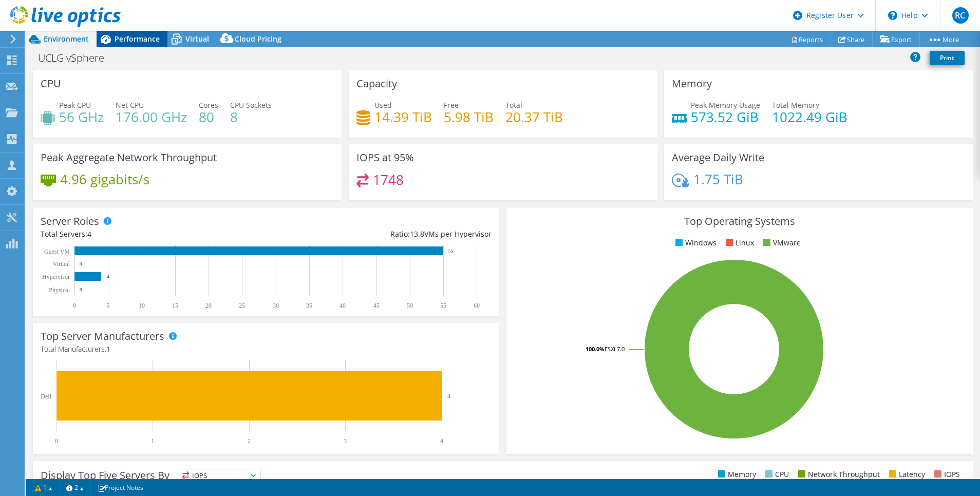 The image size is (980, 496). What do you see at coordinates (343, 306) in the screenshot?
I see `text: 40` at bounding box center [343, 306].